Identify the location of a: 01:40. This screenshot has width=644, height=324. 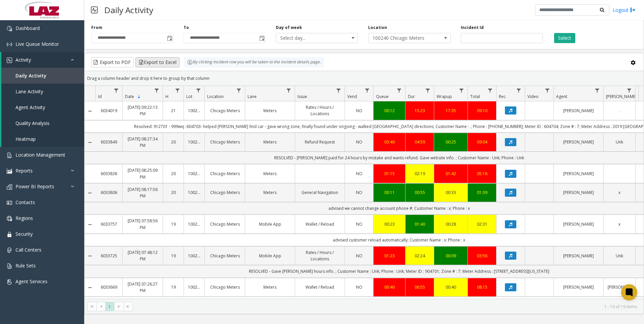
(419, 224).